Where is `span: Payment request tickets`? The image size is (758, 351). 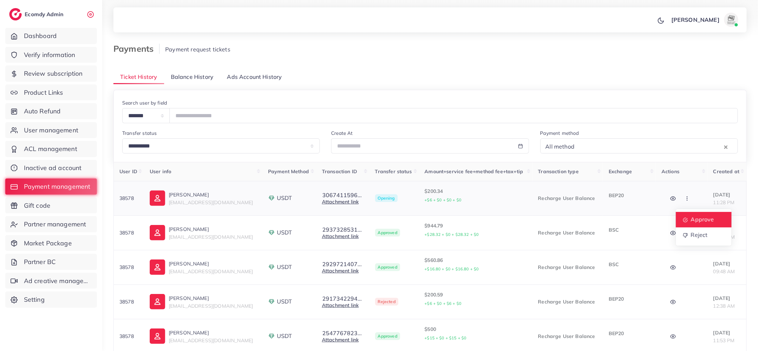
span: Payment request tickets is located at coordinates (198, 49).